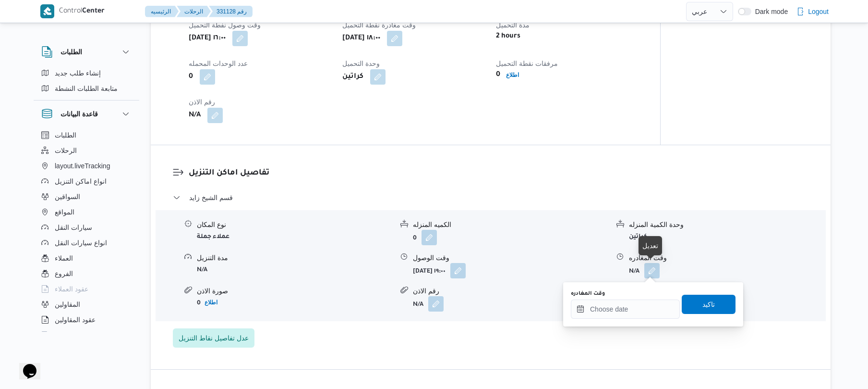 This screenshot has height=389, width=868. Describe the element at coordinates (490, 197) in the screenshot. I see `button: قسم الشيخ زايد` at that location.